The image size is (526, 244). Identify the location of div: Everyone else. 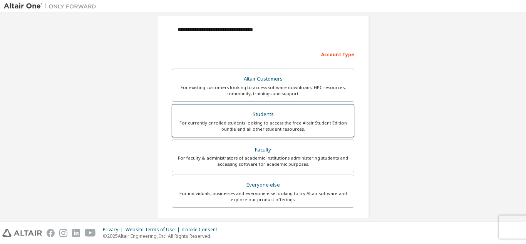
(263, 185).